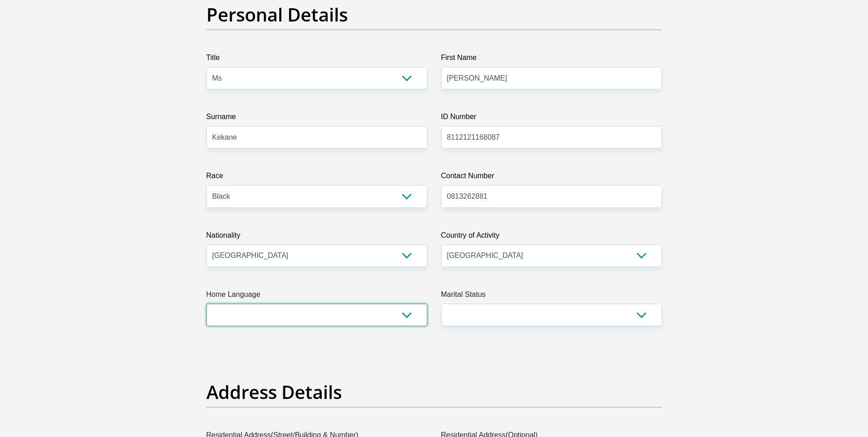 The height and width of the screenshot is (437, 868). Describe the element at coordinates (434, 392) in the screenshot. I see `h2: Address Details` at that location.